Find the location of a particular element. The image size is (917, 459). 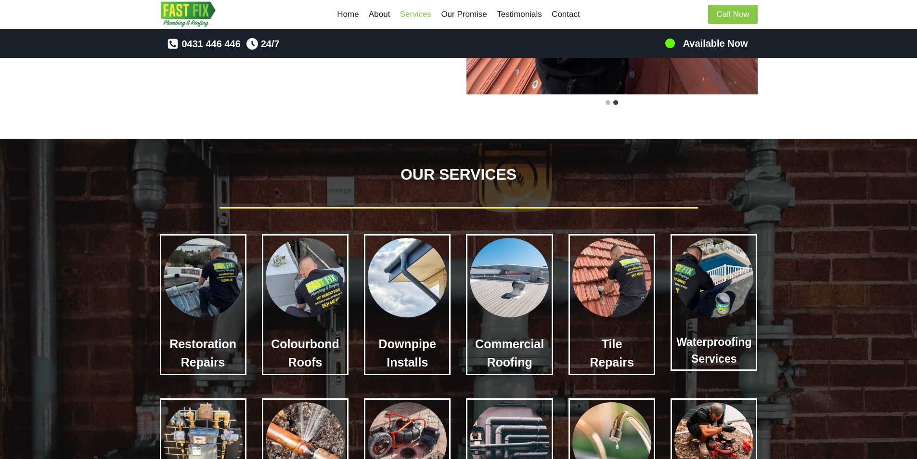

h3: Waterproofing Services is located at coordinates (714, 350).